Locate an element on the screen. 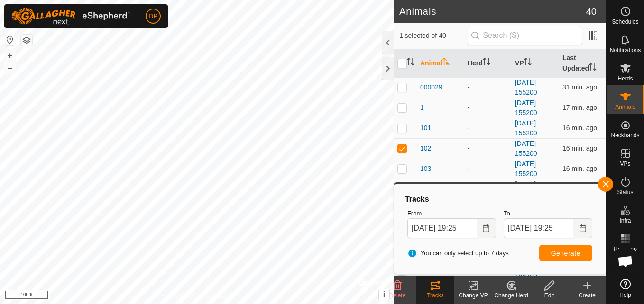 The height and width of the screenshot is (304, 644). span: Notifications is located at coordinates (625, 50).